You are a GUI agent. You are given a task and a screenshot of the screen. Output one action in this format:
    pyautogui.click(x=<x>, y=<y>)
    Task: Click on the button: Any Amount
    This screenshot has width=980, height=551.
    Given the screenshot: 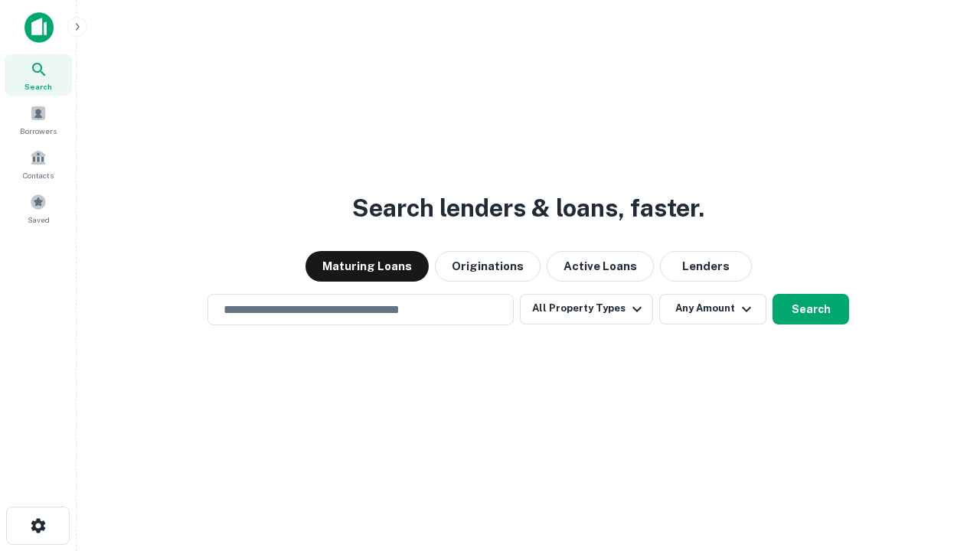 What is the action you would take?
    pyautogui.click(x=712, y=309)
    